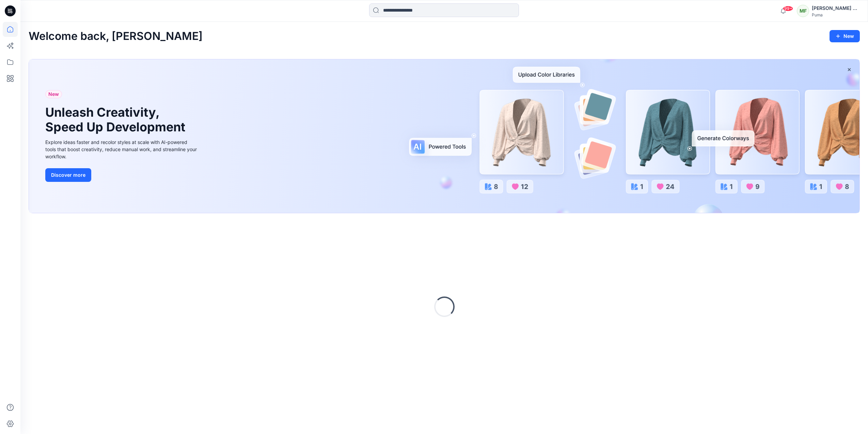 This screenshot has width=868, height=434. What do you see at coordinates (803, 11) in the screenshot?
I see `div: MF` at bounding box center [803, 11].